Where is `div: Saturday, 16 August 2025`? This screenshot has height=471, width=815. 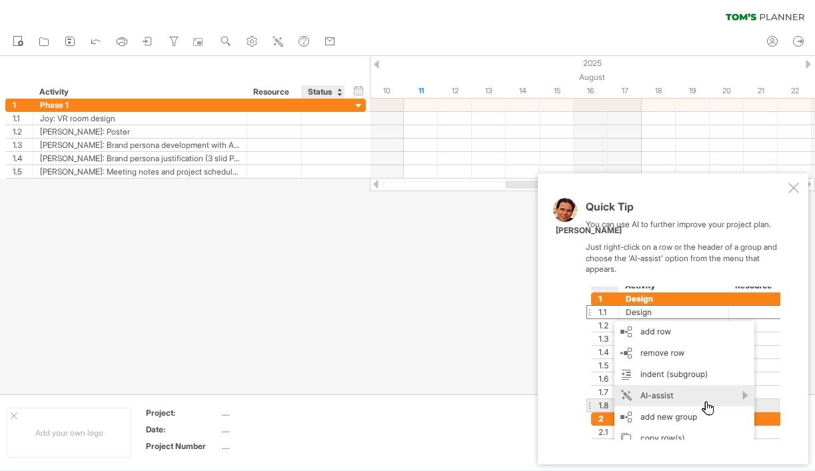 div: Saturday, 16 August 2025 is located at coordinates (591, 91).